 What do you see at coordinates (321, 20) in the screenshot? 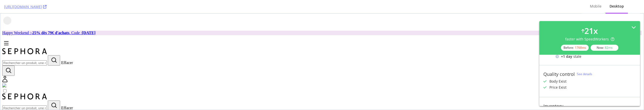
I see `p: Happy Weekend : . Code :` at bounding box center [321, 20].